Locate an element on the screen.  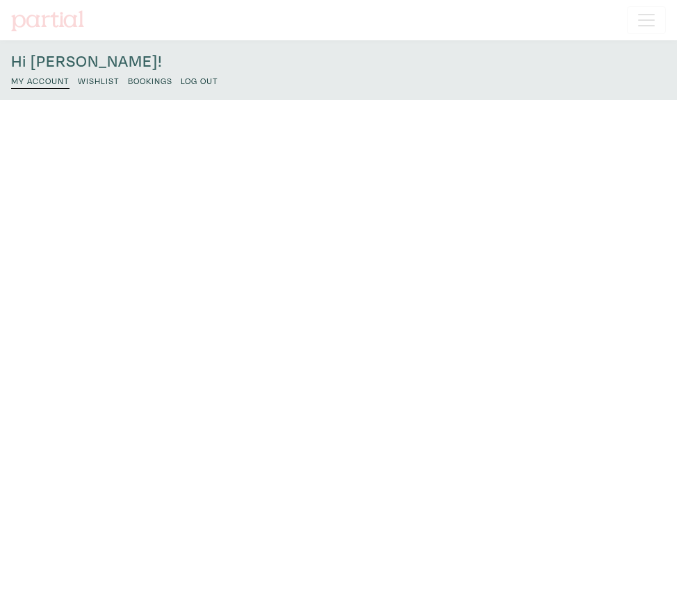
button: Toggle navigation is located at coordinates (646, 20).